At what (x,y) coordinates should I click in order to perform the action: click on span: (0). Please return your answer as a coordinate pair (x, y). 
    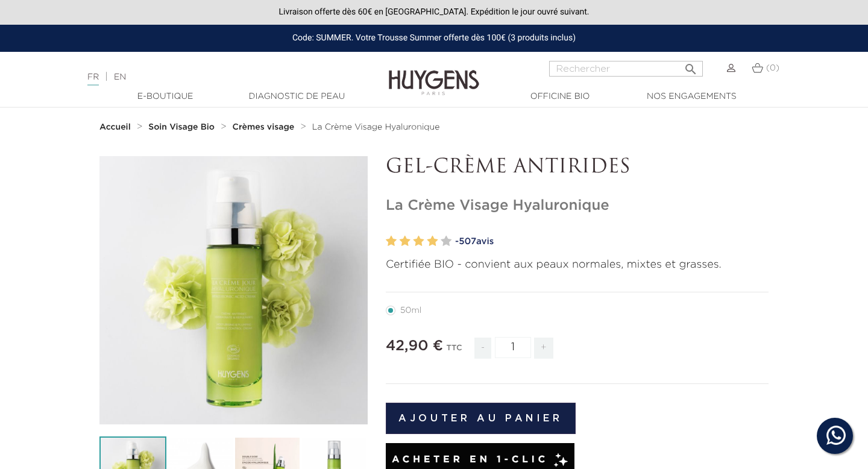
    Looking at the image, I should click on (773, 68).